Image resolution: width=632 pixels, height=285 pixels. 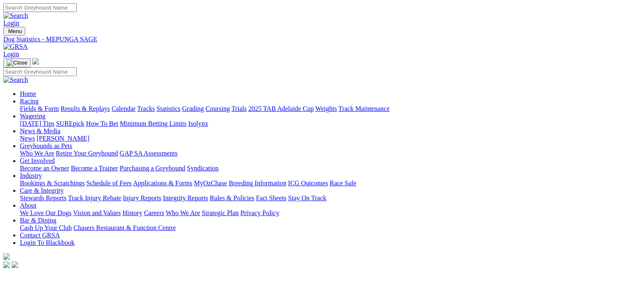 What do you see at coordinates (123, 109) in the screenshot?
I see `a: Calendar` at bounding box center [123, 109].